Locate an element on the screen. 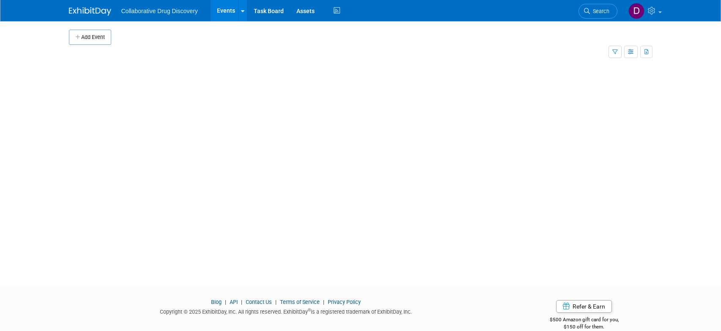  div: $150 off for them. is located at coordinates (584, 326).